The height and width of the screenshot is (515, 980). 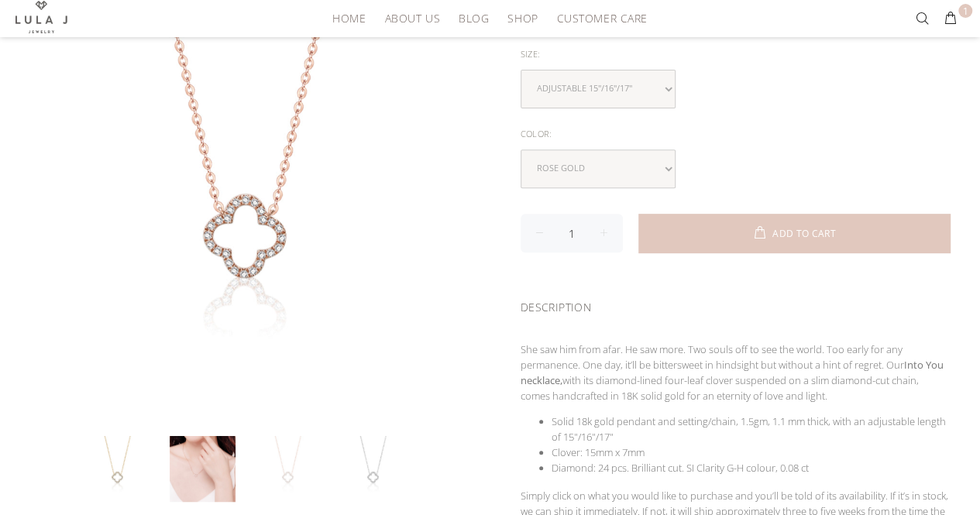 I want to click on a: Customer Care, so click(x=597, y=18).